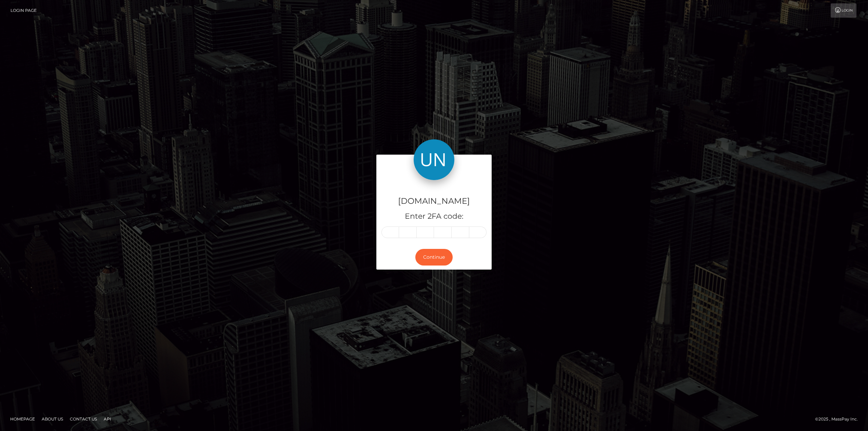 This screenshot has width=868, height=431. I want to click on a: About Us, so click(52, 418).